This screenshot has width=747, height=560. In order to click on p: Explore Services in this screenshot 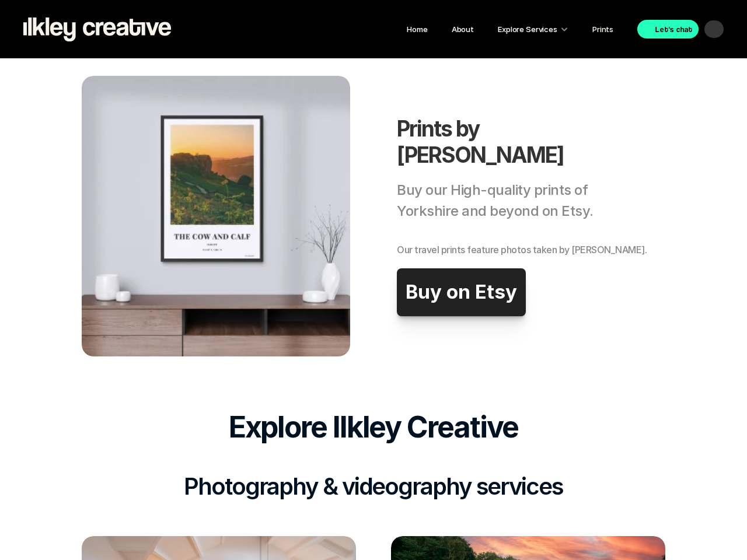, I will do `click(527, 29)`.